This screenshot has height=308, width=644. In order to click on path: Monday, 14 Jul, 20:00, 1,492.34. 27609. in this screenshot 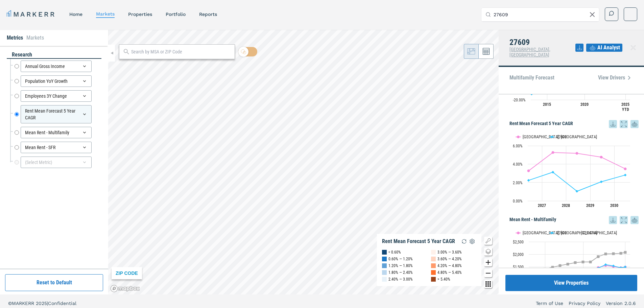, I will do `click(626, 267)`.